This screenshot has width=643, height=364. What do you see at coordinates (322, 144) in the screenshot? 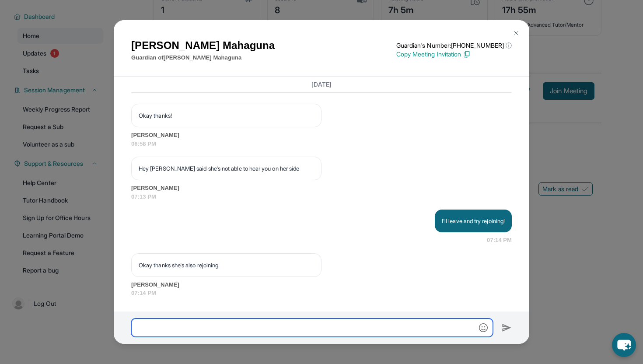
I see `span: 06:58 PM` at bounding box center [322, 144].